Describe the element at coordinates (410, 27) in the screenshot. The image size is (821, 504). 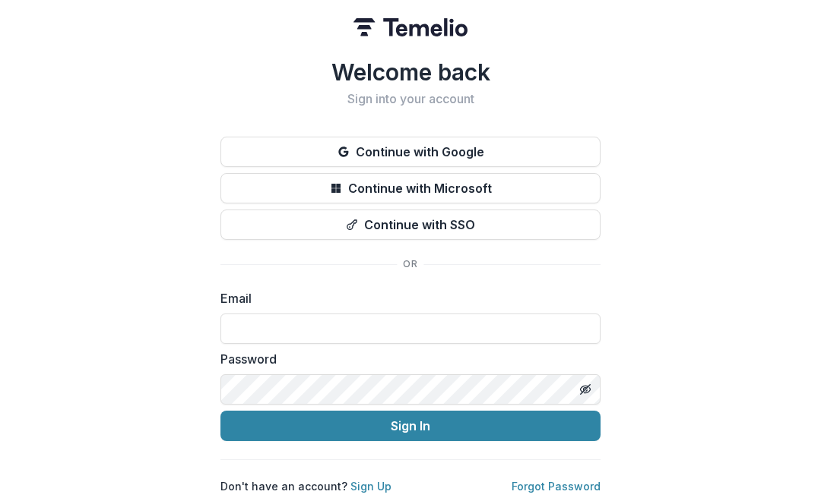
I see `img: Temelio` at that location.